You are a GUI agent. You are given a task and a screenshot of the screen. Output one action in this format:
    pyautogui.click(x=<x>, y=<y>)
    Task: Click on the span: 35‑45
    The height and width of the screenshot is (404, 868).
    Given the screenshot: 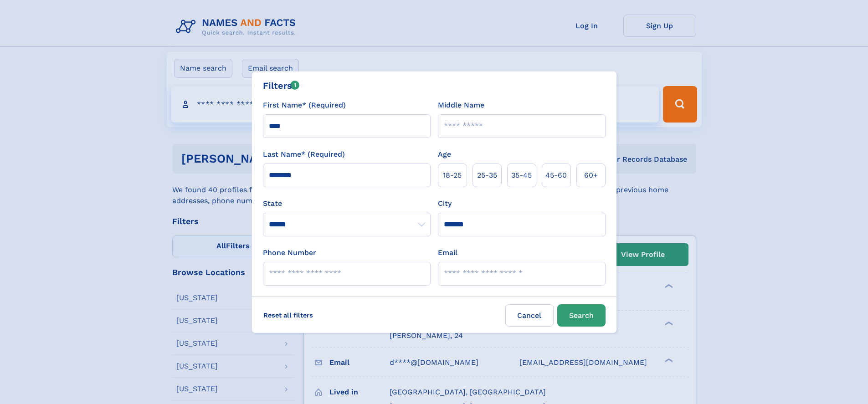 What is the action you would take?
    pyautogui.click(x=521, y=175)
    